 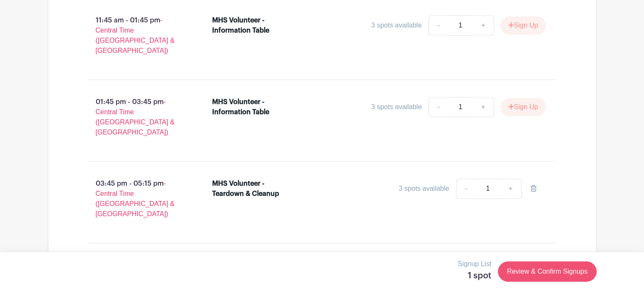 I want to click on p: 11:45 am - 01:45 pm, so click(x=137, y=36).